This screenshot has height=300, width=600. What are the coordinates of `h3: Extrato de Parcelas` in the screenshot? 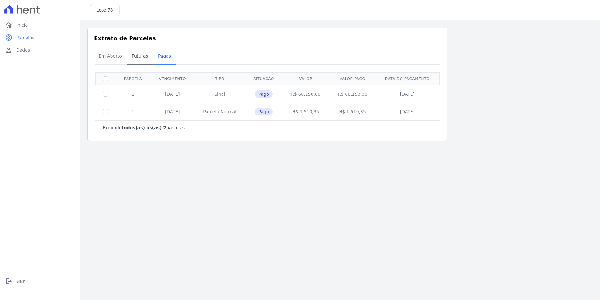 It's located at (267, 38).